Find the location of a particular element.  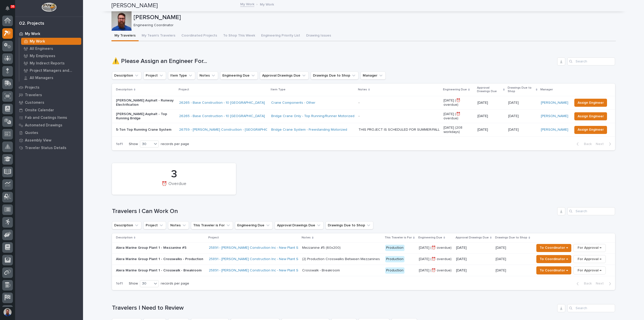

button: For Approval → is located at coordinates (589, 270).